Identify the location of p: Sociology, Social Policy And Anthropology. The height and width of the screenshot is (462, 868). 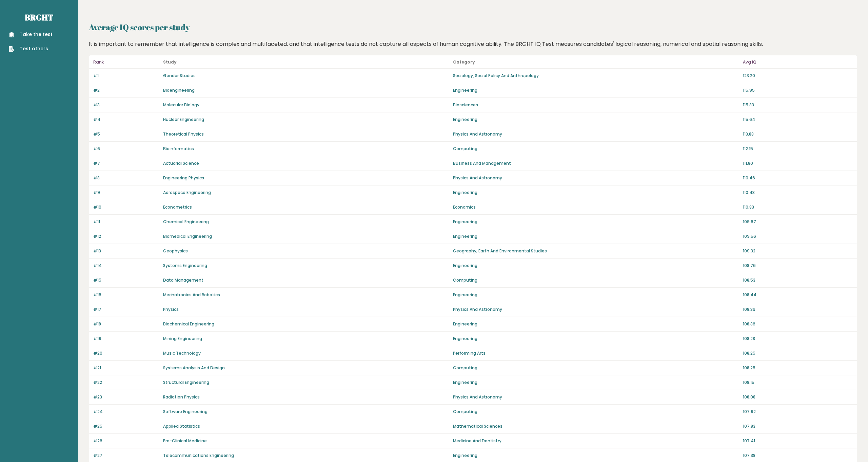
(596, 76).